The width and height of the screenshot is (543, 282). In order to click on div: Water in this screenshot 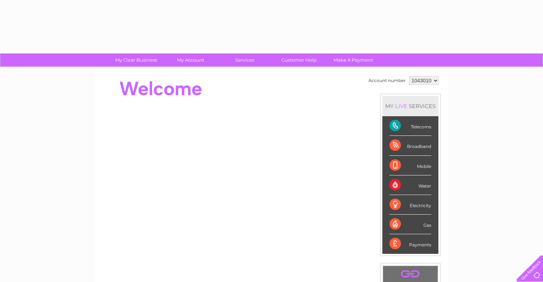, I will do `click(410, 185)`.